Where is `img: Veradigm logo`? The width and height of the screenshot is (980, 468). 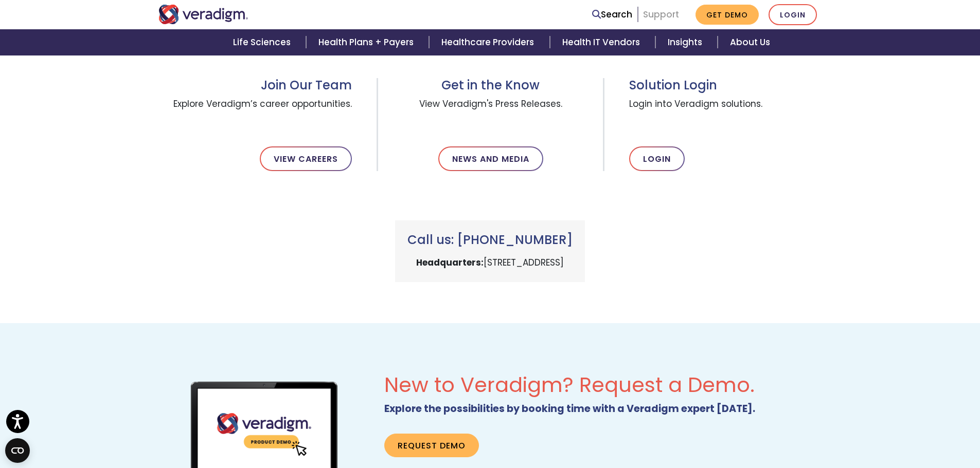 img: Veradigm logo is located at coordinates (203, 15).